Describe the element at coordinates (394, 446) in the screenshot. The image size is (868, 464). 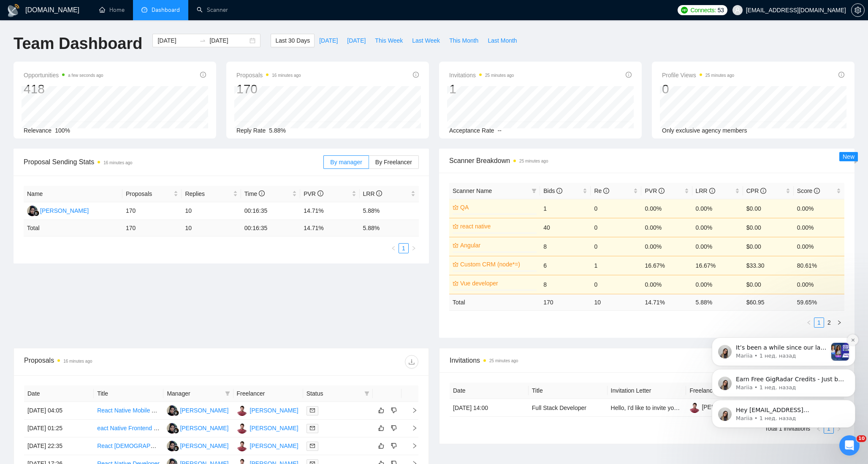
I see `span: dislike` at that location.